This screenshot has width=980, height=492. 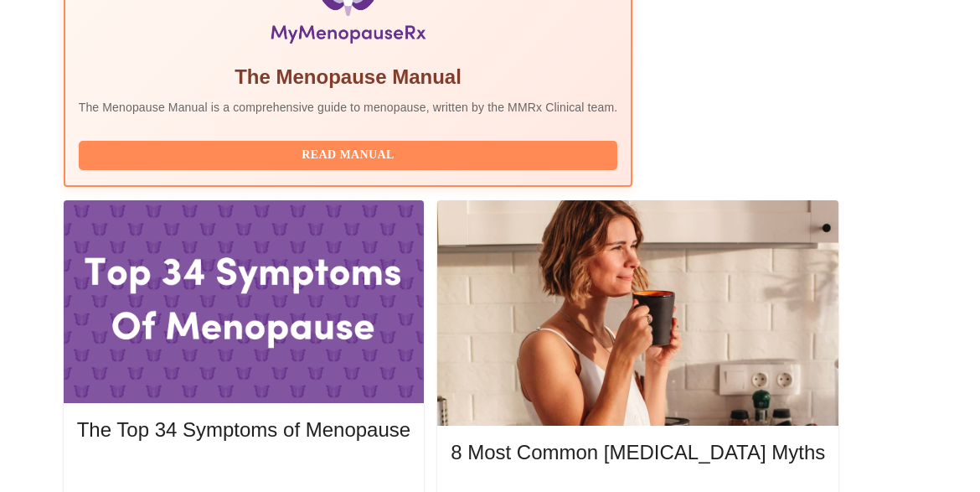 What do you see at coordinates (349, 107) in the screenshot?
I see `p: The Menopause Manual is a comprehensive guide to menopause, written by the MMRx Clinical team.` at bounding box center [349, 107].